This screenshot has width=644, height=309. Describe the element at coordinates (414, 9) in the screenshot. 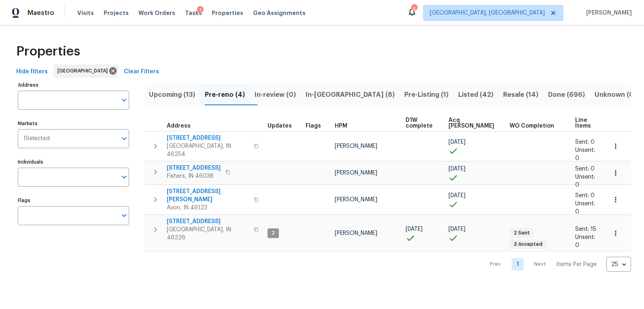

I see `div: 4` at that location.